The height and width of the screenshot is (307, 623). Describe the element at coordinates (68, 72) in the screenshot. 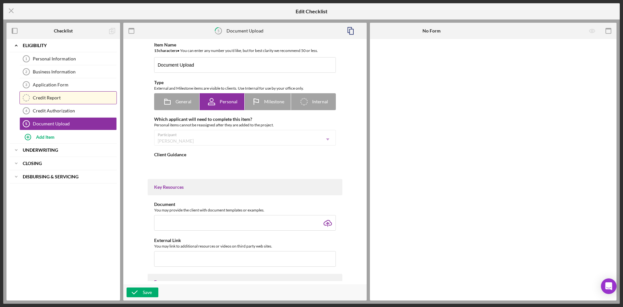

I see `a: 2Business Information` at that location.